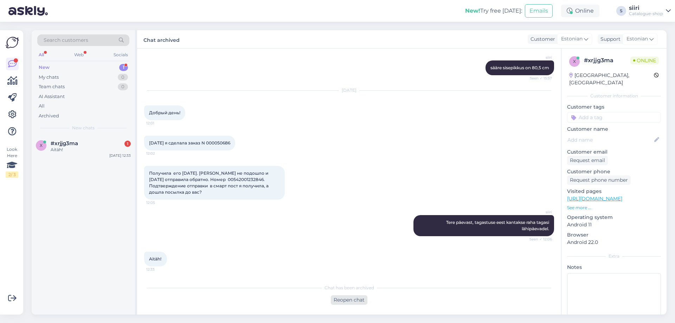 The height and width of the screenshot is (323, 675). Describe the element at coordinates (644, 60) in the screenshot. I see `span: Online` at that location.